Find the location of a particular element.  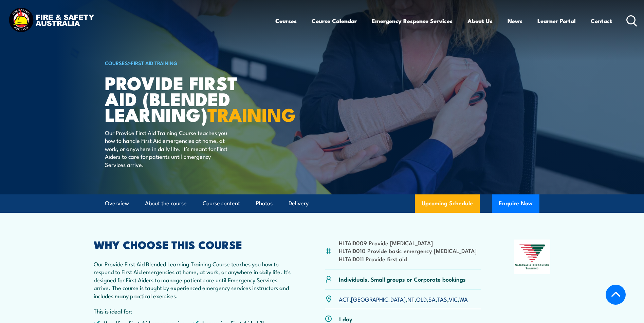

a: Course content is located at coordinates (222, 203).